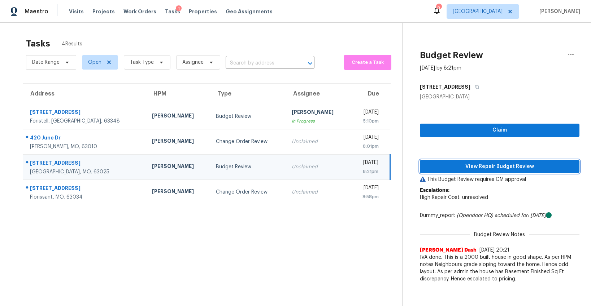 The height and width of the screenshot is (306, 591). What do you see at coordinates (500, 167) in the screenshot?
I see `span: View Repair Budget Review` at bounding box center [500, 167].